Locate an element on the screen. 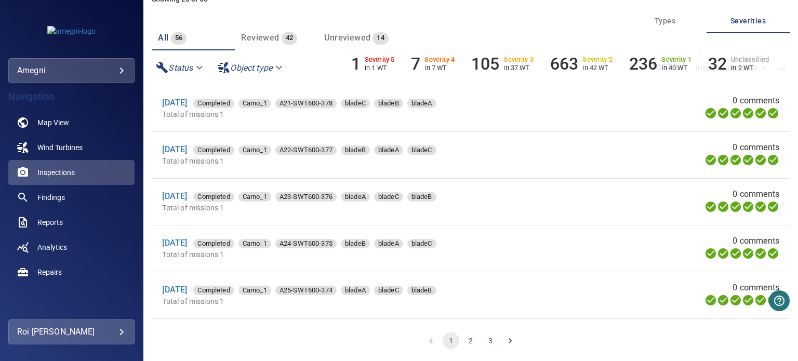 This screenshot has height=361, width=798. li: Severity 3 is located at coordinates (502, 64).